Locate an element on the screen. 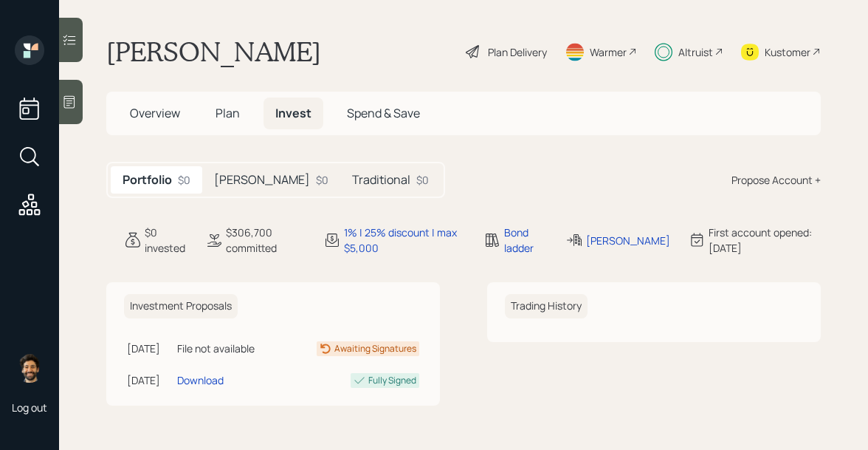 The height and width of the screenshot is (450, 868). h5: Portfolio is located at coordinates (147, 179).